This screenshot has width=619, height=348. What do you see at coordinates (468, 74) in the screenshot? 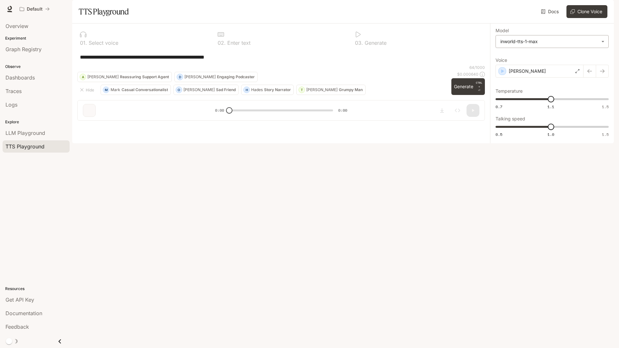
I see `p: $ 0.000640` at bounding box center [468, 74].